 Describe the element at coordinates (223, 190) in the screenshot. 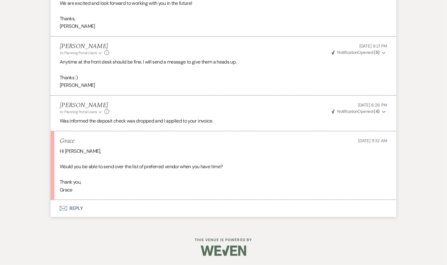

I see `p: Grace` at that location.